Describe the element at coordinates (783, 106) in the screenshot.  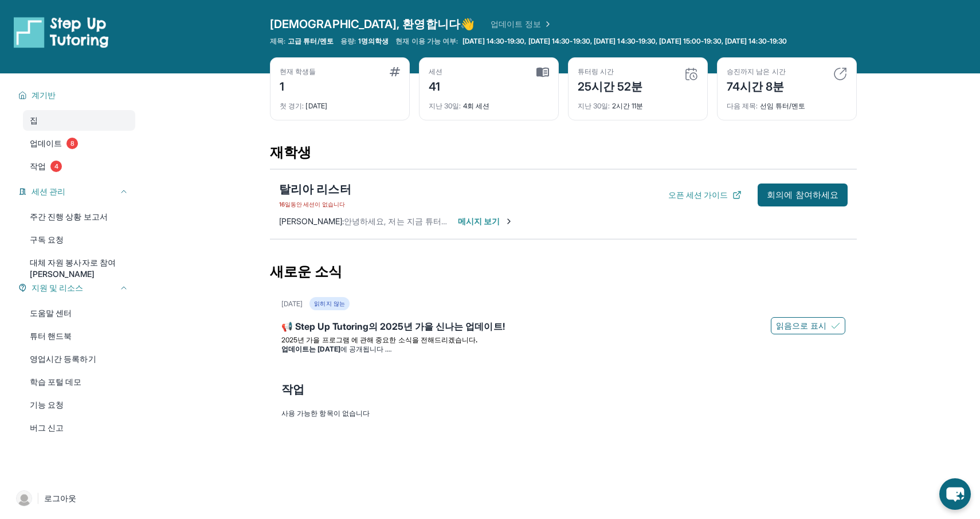
I see `font: 선임 튜터/멘토` at that location.